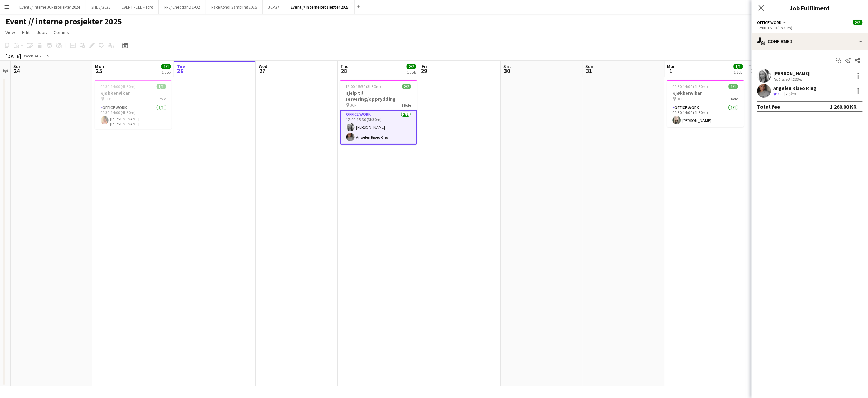  Describe the element at coordinates (182, 7) in the screenshot. I see `button: RF // Cheddar Q1-Q2` at that location.